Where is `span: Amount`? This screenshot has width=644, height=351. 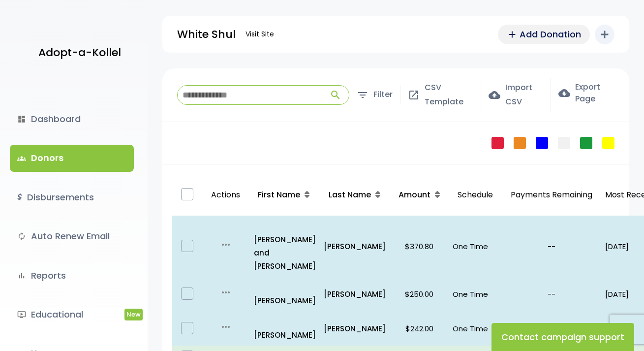 span: Amount is located at coordinates (414, 195).